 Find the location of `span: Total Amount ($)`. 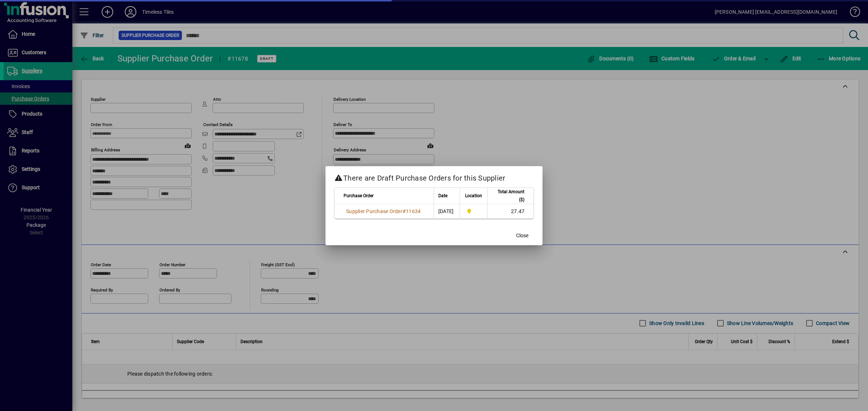

span: Total Amount ($) is located at coordinates (508, 196).